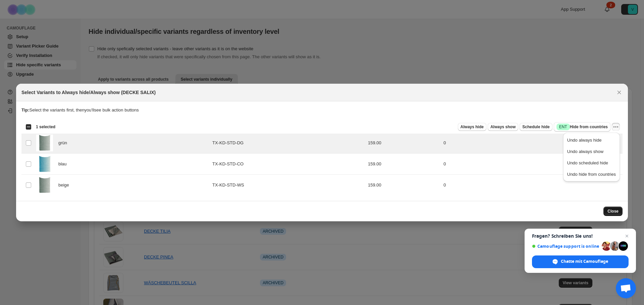  What do you see at coordinates (580, 236) in the screenshot?
I see `span: Fragen? Schreiben Sie uns!` at bounding box center [580, 236].